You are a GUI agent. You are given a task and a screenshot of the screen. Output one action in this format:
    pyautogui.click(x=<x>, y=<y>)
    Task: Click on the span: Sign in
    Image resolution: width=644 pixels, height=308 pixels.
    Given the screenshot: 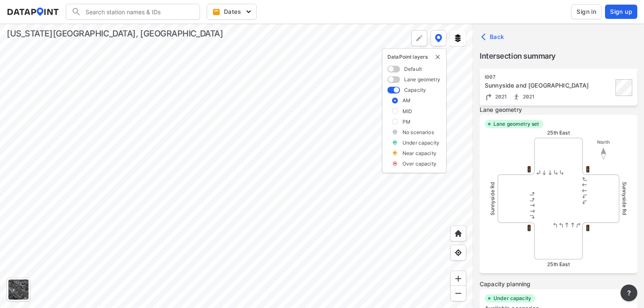 What is the action you would take?
    pyautogui.click(x=586, y=12)
    